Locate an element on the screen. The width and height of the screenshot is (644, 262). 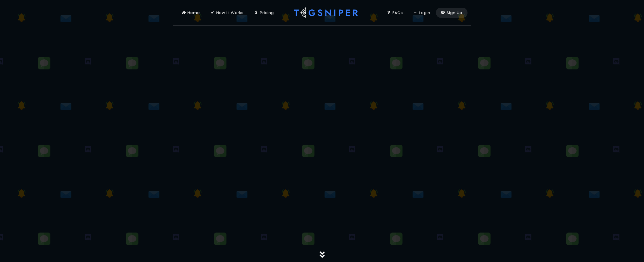
div: Home is located at coordinates (191, 13).